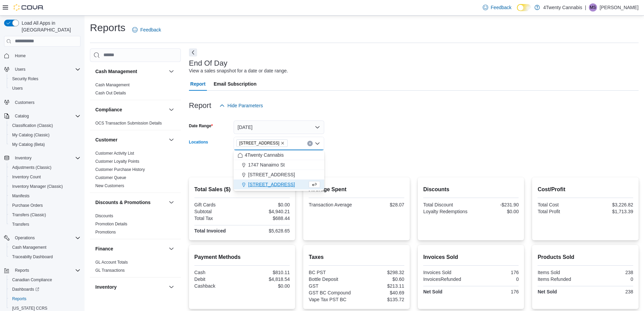 Image resolution: width=644 pixels, height=311 pixels. What do you see at coordinates (46, 102) in the screenshot?
I see `span: Customers` at bounding box center [46, 102].